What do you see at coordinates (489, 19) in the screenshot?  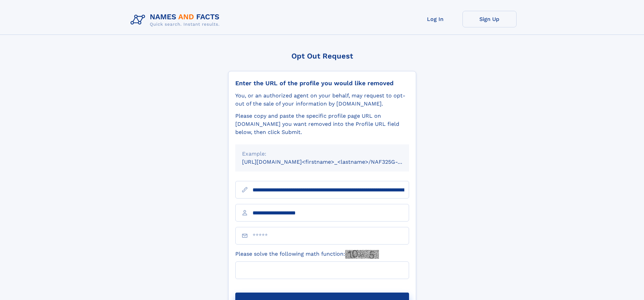 I see `a: Sign Up` at bounding box center [489, 19].